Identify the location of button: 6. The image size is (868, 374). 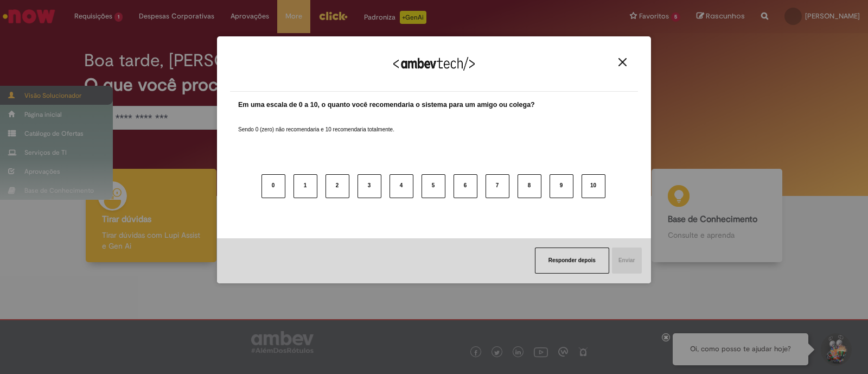
(465, 186).